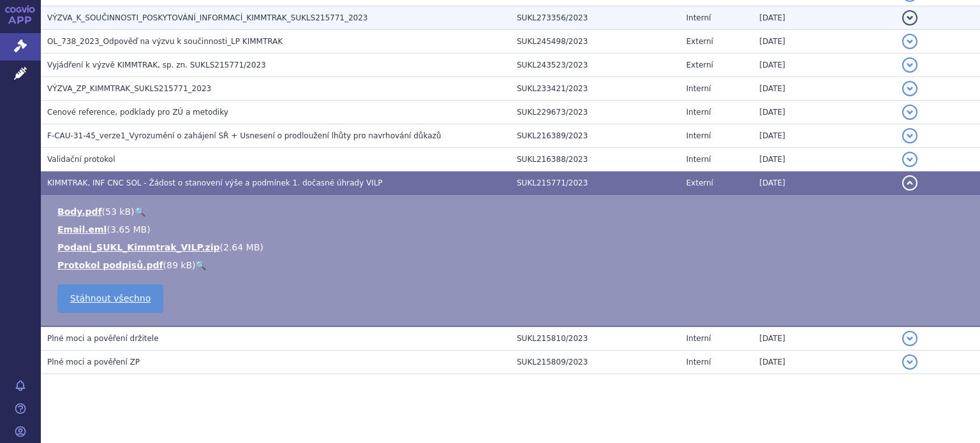 The image size is (980, 443). I want to click on span: 3.65 MB, so click(128, 229).